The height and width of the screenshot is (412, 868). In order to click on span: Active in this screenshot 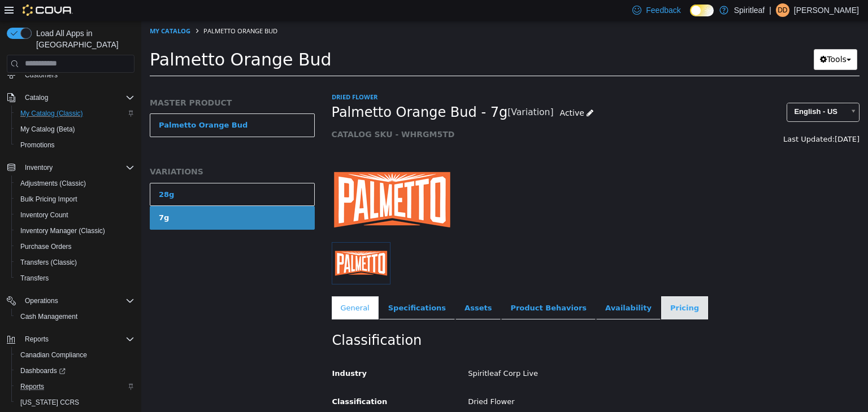, I will do `click(431, 92)`.